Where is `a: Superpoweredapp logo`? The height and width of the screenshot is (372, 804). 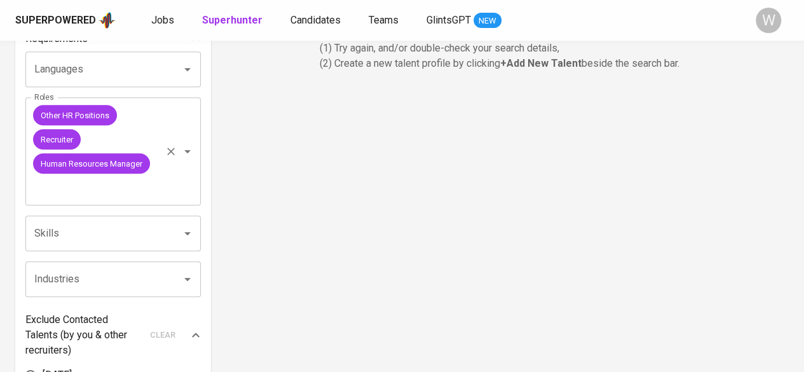 a: Superpoweredapp logo is located at coordinates (65, 20).